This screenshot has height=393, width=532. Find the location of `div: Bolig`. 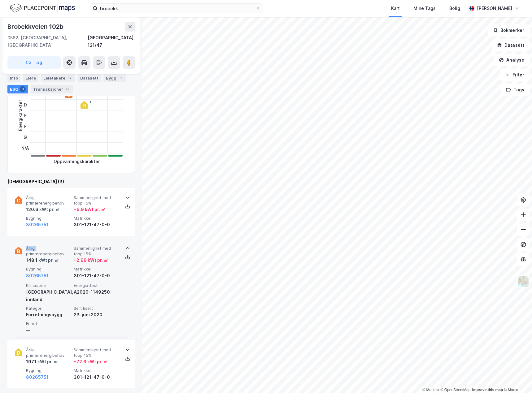

div: Bolig is located at coordinates (455, 8).